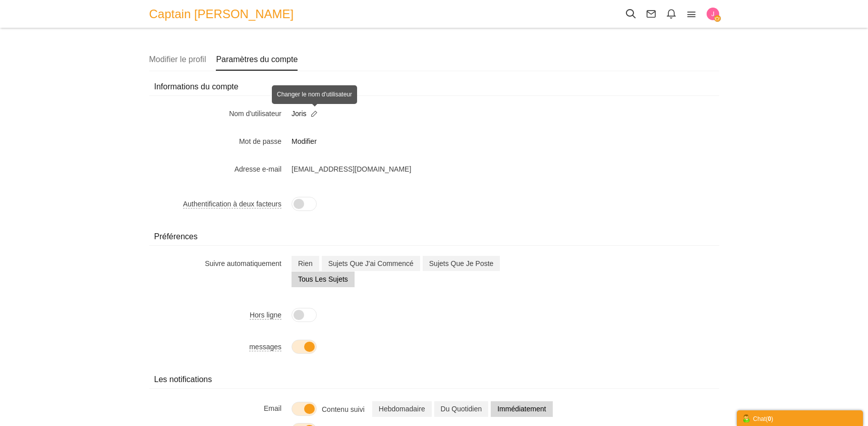 The image size is (868, 426). Describe the element at coordinates (265, 315) in the screenshot. I see `span: Hors ligne` at that location.